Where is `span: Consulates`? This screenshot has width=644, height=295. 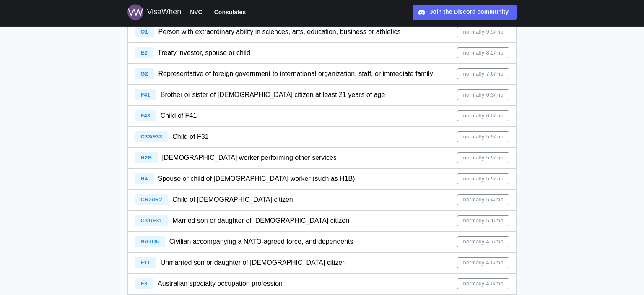
span: Consulates is located at coordinates (230, 12).